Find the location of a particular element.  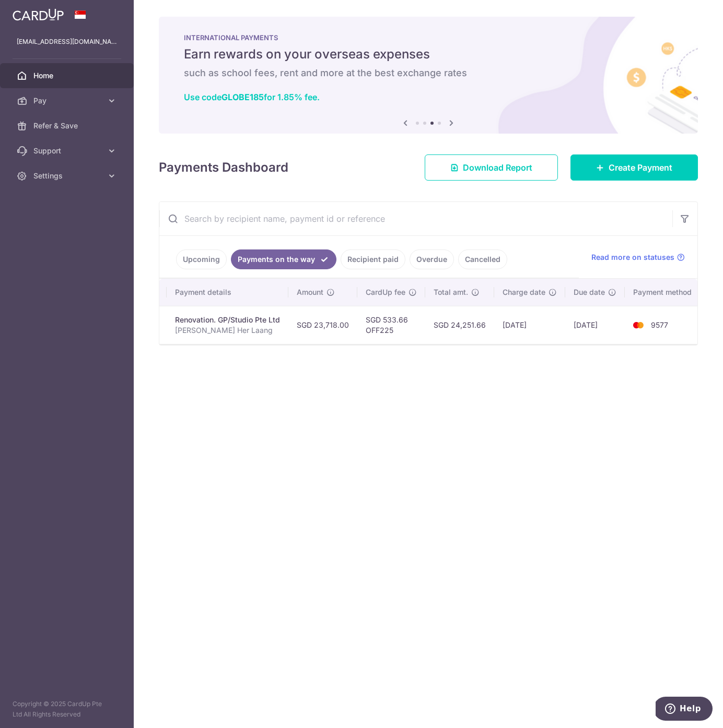

h6: such as school fees, rent and more at the best exchange rates is located at coordinates (428, 73).